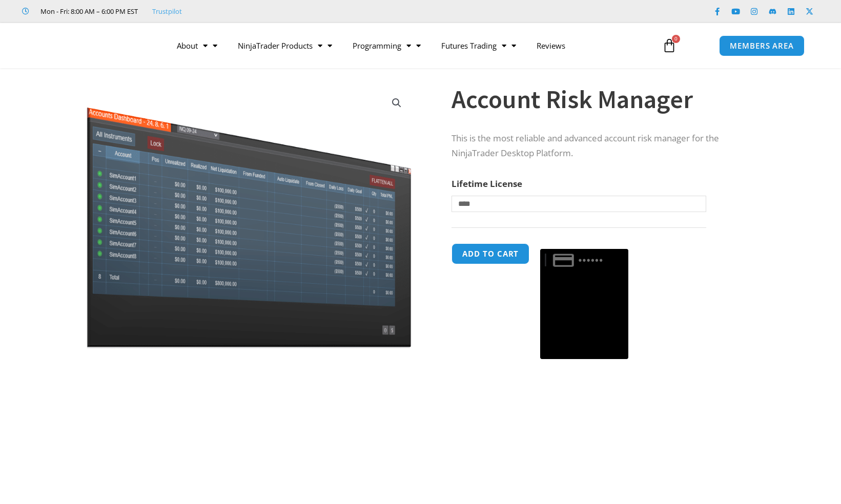 The height and width of the screenshot is (504, 841). I want to click on nav: Menu, so click(408, 46).